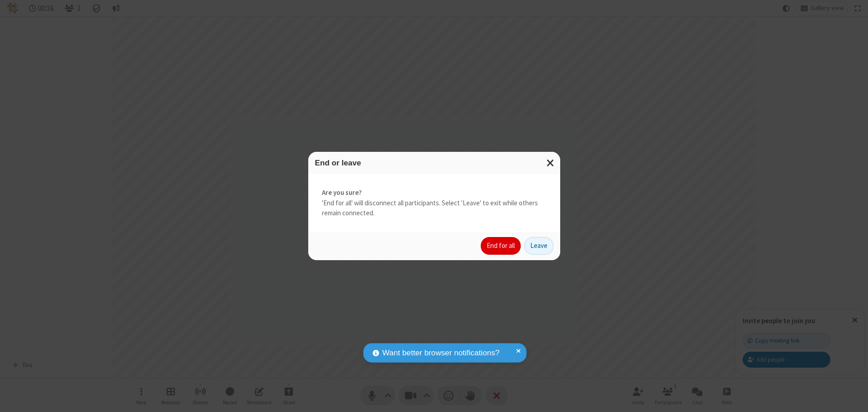 The height and width of the screenshot is (412, 868). I want to click on div: 'End for all' will disconnect all participants. Select 'Leave' to exit while others remain connec..., so click(434, 203).